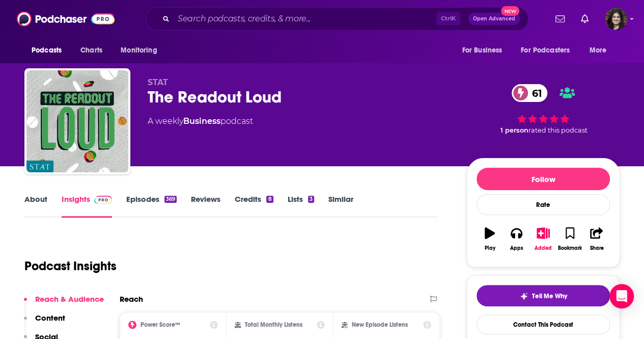 Image resolution: width=644 pixels, height=339 pixels. What do you see at coordinates (543, 179) in the screenshot?
I see `button: Follow` at bounding box center [543, 179].